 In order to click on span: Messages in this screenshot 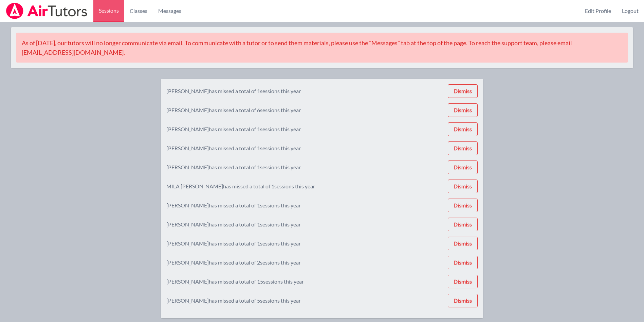, I will do `click(169, 11)`.